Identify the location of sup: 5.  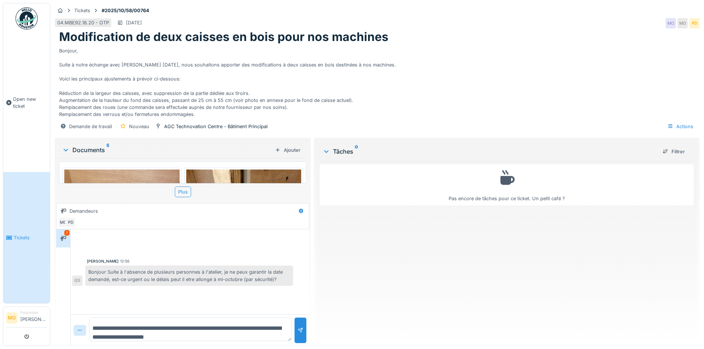
(108, 150).